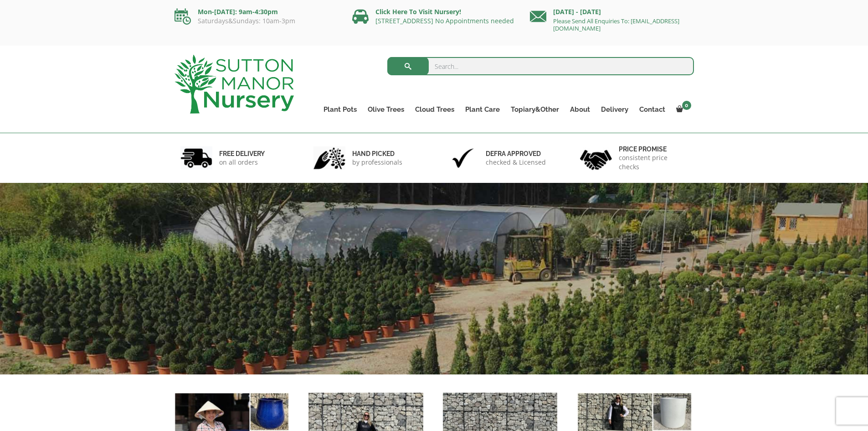 Image resolution: width=868 pixels, height=431 pixels. I want to click on img: 2.jpg, so click(329, 158).